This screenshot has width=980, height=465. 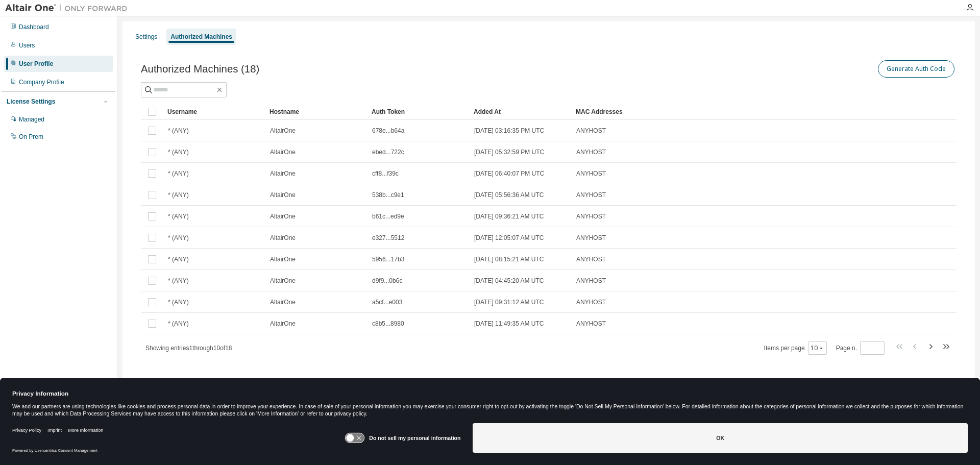 I want to click on span: b61c...ed9e, so click(x=388, y=216).